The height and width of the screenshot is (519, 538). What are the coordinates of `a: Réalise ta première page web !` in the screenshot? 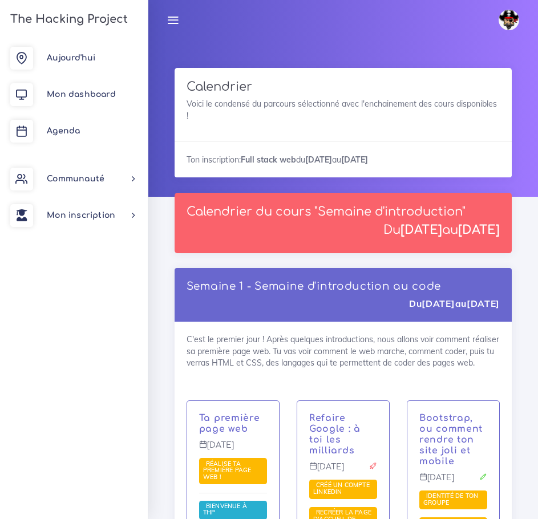 It's located at (227, 470).